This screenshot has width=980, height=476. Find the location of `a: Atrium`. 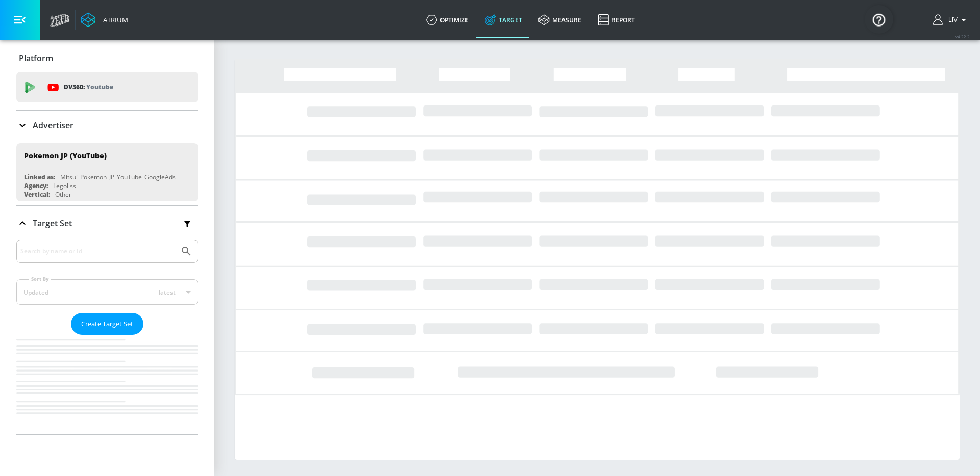

a: Atrium is located at coordinates (104, 20).